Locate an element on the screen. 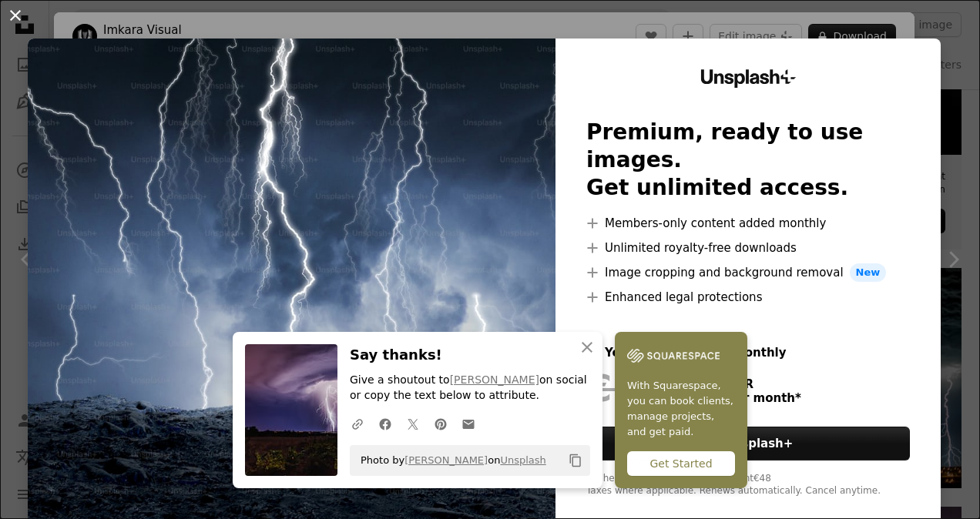 This screenshot has width=980, height=519. a: Share on Facebook is located at coordinates (386, 423).